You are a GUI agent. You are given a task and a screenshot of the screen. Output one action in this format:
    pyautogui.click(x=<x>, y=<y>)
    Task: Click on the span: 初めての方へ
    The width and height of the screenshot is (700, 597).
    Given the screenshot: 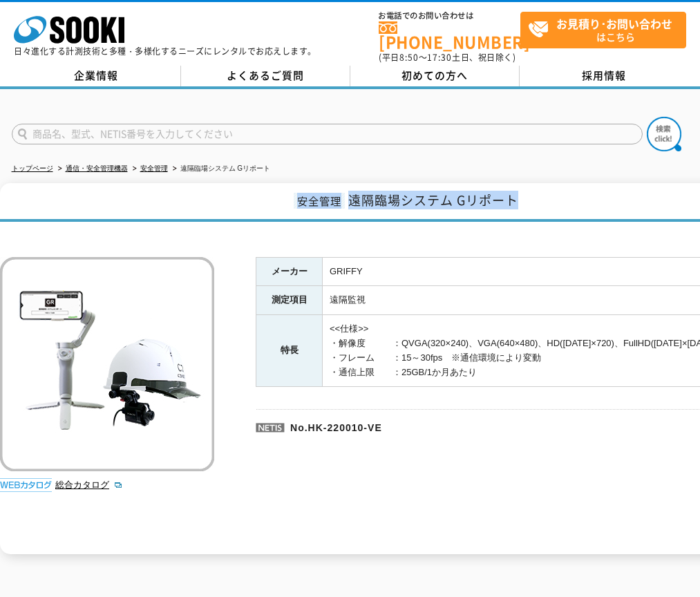 What is the action you would take?
    pyautogui.click(x=435, y=75)
    